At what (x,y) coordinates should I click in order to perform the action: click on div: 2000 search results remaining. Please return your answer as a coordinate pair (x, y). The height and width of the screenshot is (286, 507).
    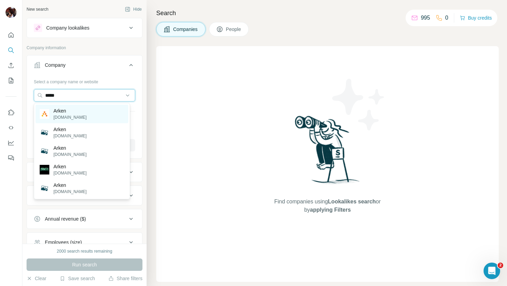
    Looking at the image, I should click on (84, 252).